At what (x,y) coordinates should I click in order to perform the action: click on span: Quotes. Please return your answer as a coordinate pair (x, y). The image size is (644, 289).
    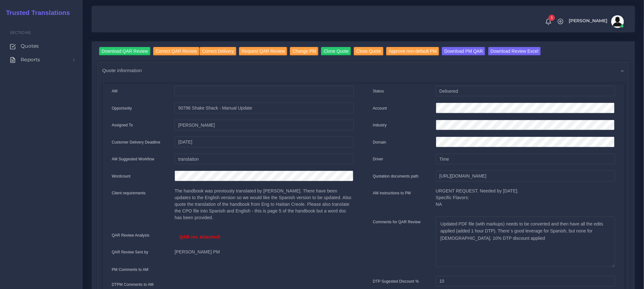
    Looking at the image, I should click on (30, 46).